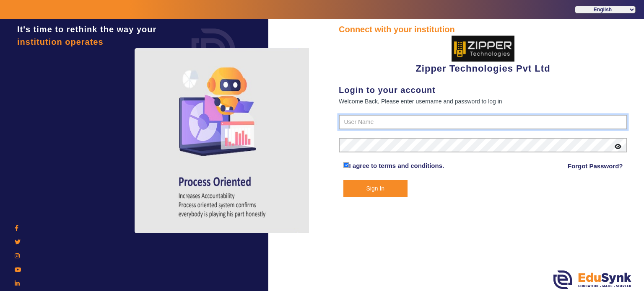  Describe the element at coordinates (222, 141) in the screenshot. I see `img: login4.png` at that location.